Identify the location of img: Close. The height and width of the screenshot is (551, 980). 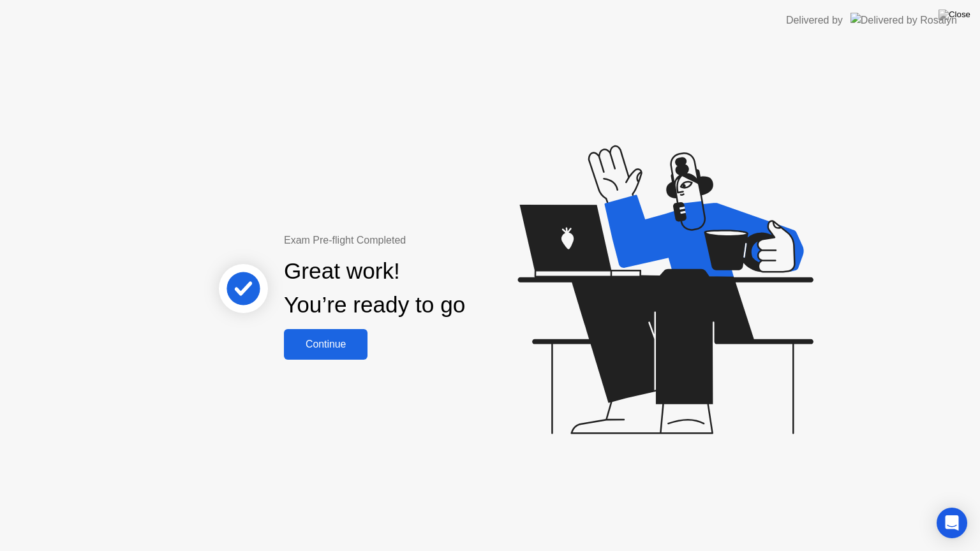
(954, 15).